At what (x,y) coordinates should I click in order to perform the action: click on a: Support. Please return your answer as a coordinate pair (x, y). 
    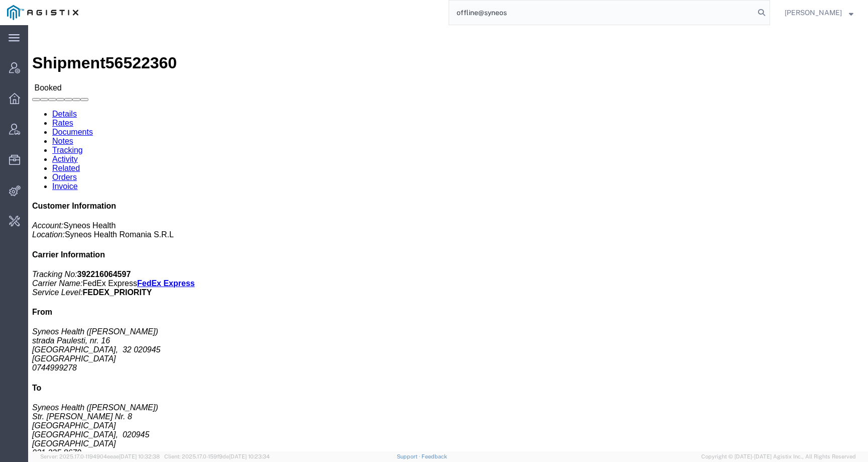
    Looking at the image, I should click on (410, 456).